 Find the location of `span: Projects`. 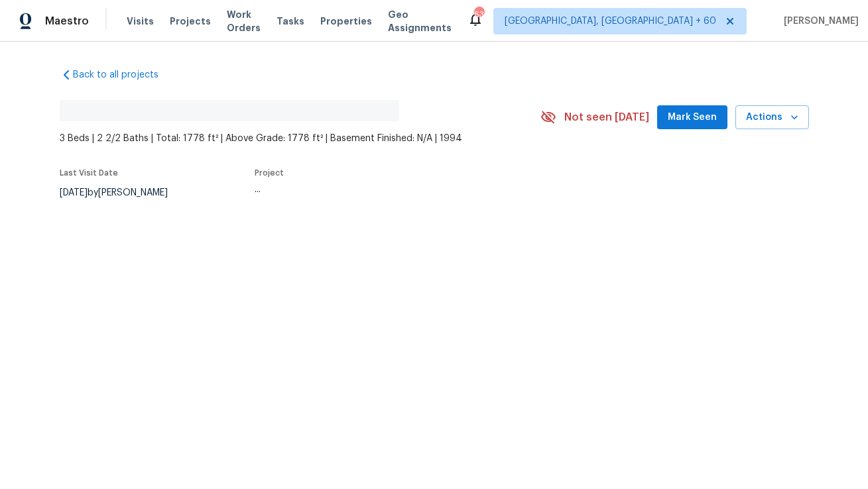

span: Projects is located at coordinates (190, 21).